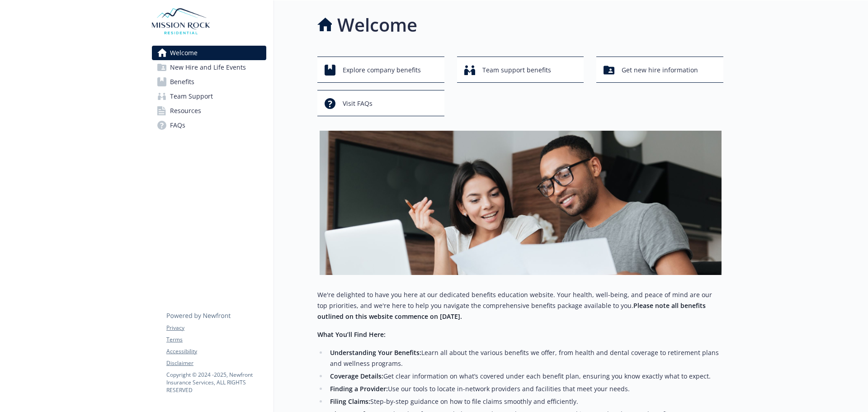 This screenshot has width=868, height=412. What do you see at coordinates (526, 389) in the screenshot?
I see `li: Use our tools to locate in-network providers and facilities that meet your needs.` at bounding box center [526, 389].